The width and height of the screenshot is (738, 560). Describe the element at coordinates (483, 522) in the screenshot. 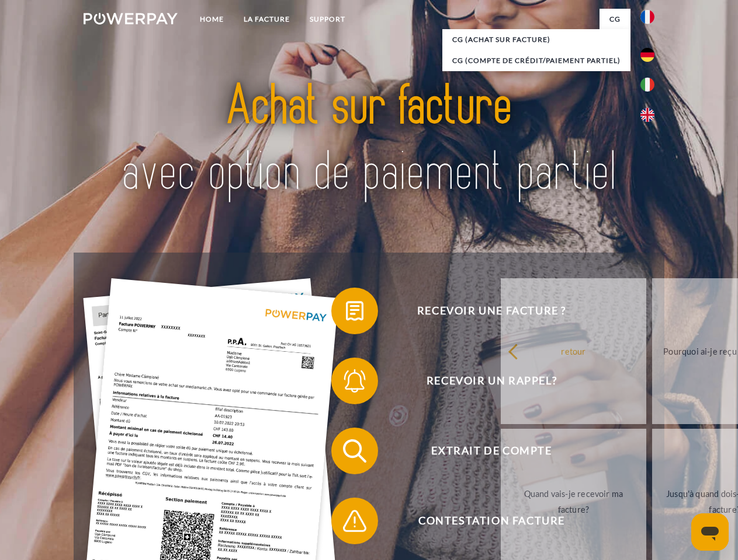

I see `button: Contestation Facture` at that location.